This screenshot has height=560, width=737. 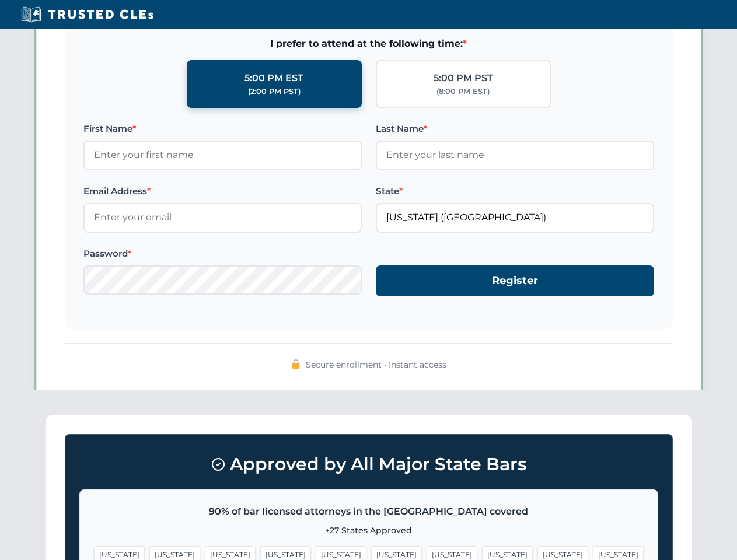 What do you see at coordinates (369, 530) in the screenshot?
I see `p: +27 States Approved` at bounding box center [369, 530].